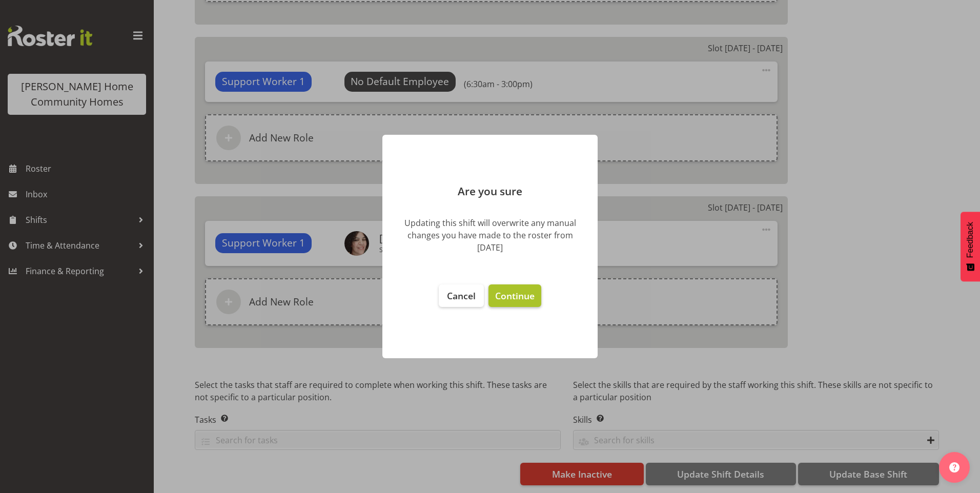  What do you see at coordinates (515, 296) in the screenshot?
I see `button: Continue` at bounding box center [515, 296].